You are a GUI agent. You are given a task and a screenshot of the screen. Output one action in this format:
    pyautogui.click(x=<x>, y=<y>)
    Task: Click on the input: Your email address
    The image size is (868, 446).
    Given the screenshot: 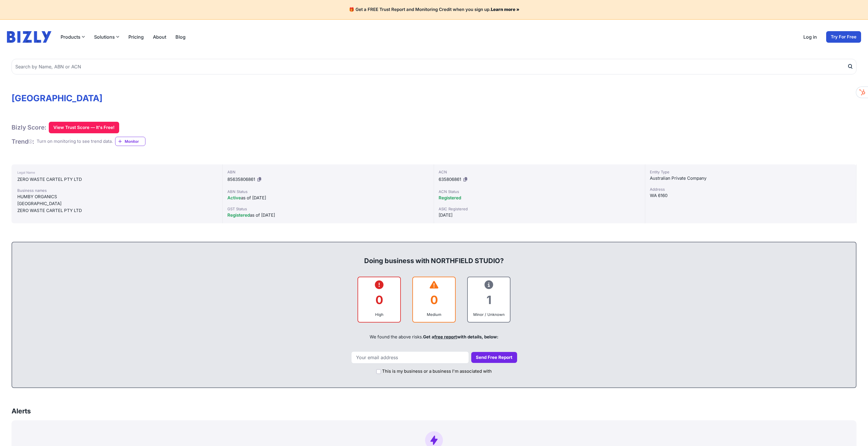 What is the action you would take?
    pyautogui.click(x=410, y=358)
    